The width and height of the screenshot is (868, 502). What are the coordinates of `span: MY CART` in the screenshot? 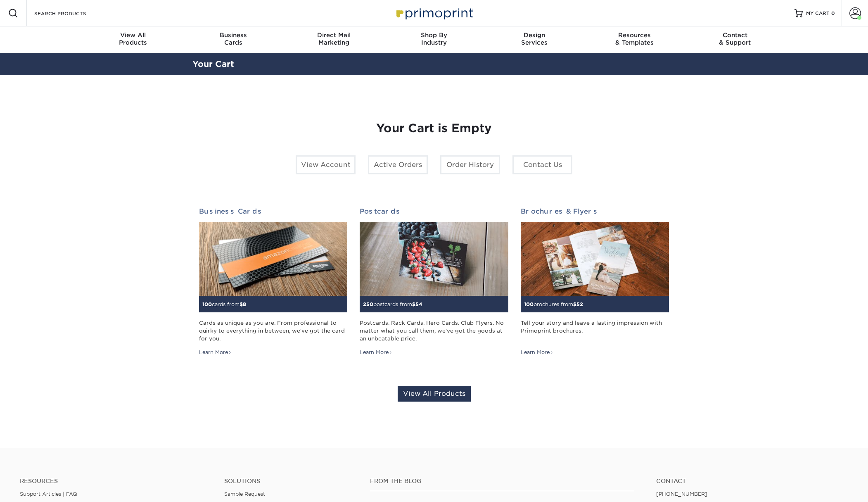 It's located at (817, 13).